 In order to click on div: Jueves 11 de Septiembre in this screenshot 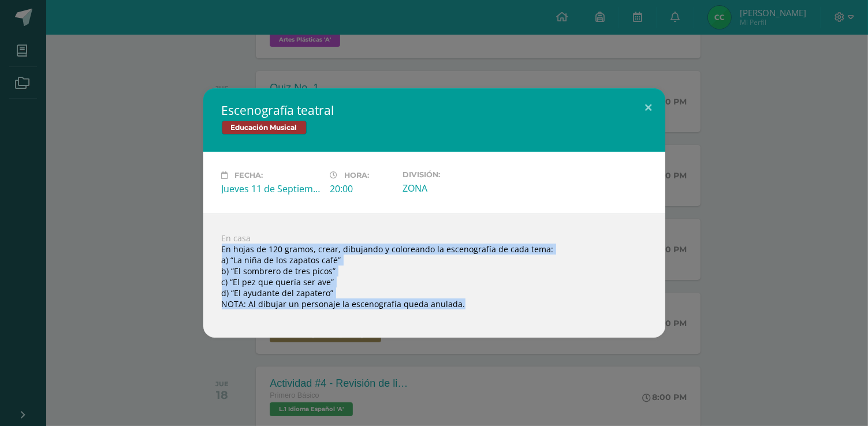, I will do `click(272, 189)`.